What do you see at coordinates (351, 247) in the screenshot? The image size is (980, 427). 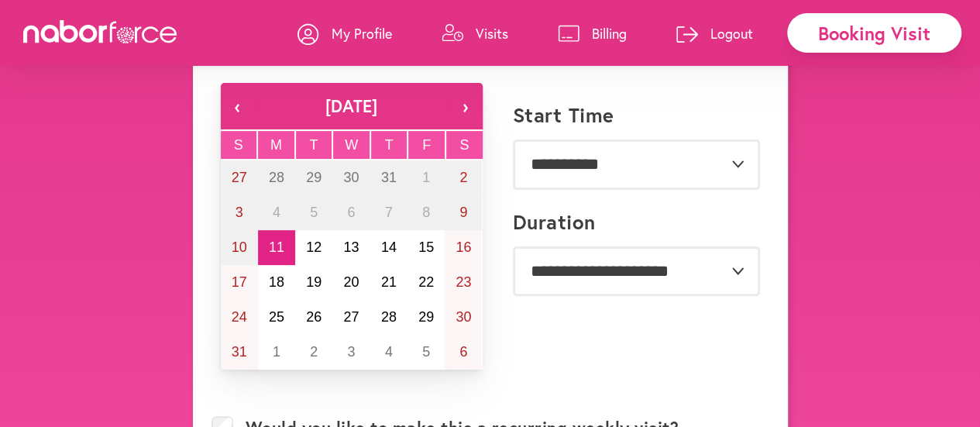 I see `abbr: August 13, 2025` at bounding box center [351, 247].